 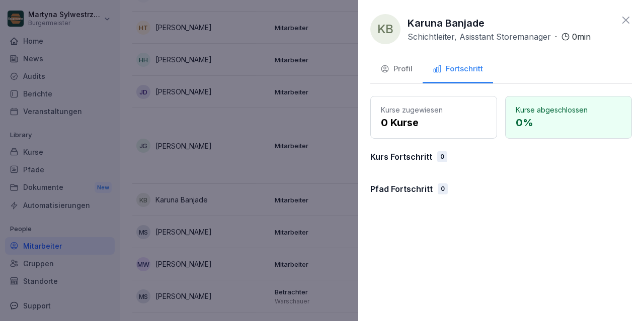 What do you see at coordinates (397, 69) in the screenshot?
I see `div: Profil` at bounding box center [397, 69].